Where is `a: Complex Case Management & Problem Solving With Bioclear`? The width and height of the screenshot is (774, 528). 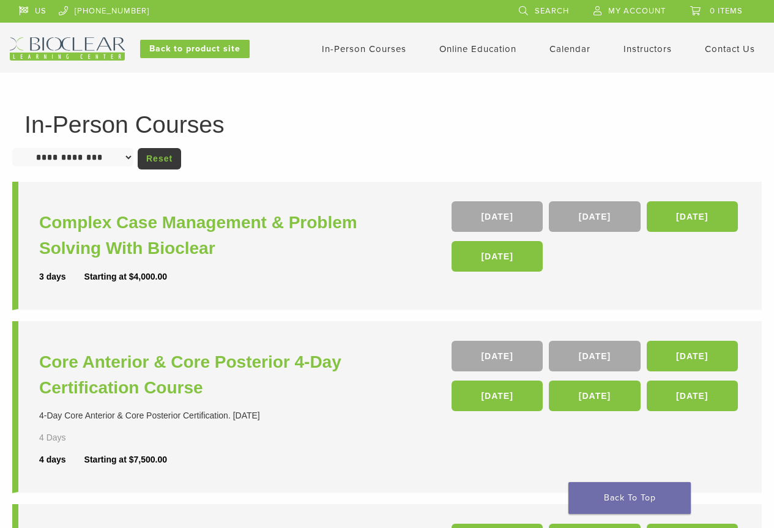
a: Complex Case Management & Problem Solving With Bioclear is located at coordinates (215, 235).